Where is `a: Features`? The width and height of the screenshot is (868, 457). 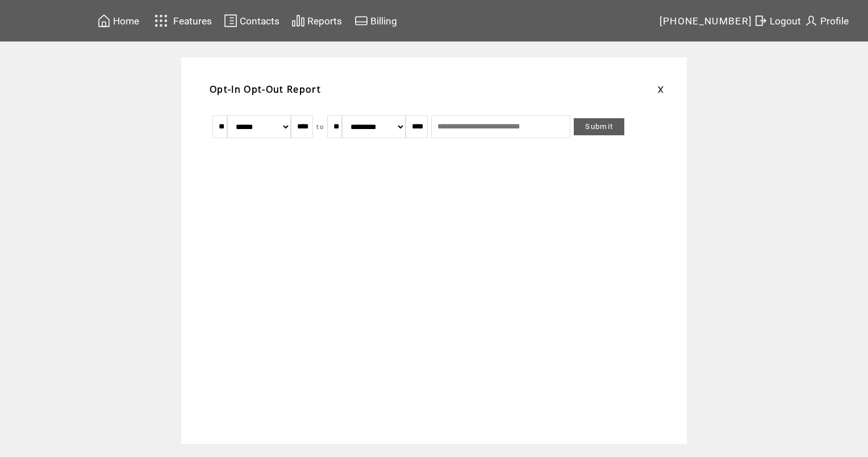
a: Features is located at coordinates (181, 20).